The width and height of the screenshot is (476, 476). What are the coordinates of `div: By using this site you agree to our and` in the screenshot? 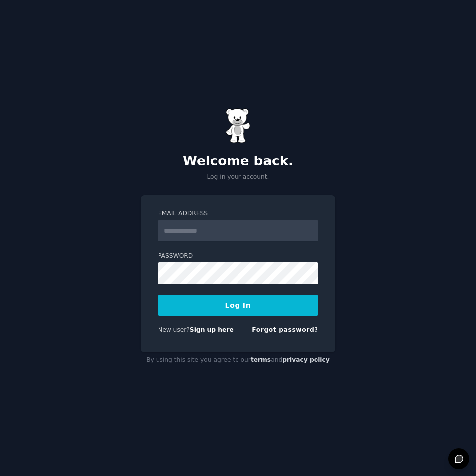 It's located at (238, 361).